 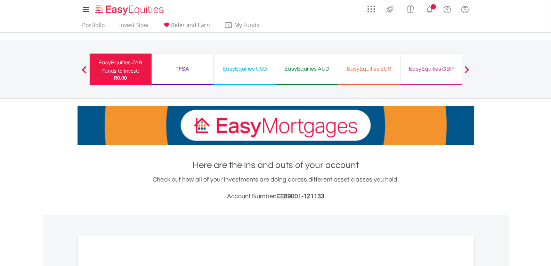 I want to click on div: EasyEquities EUR, so click(x=369, y=69).